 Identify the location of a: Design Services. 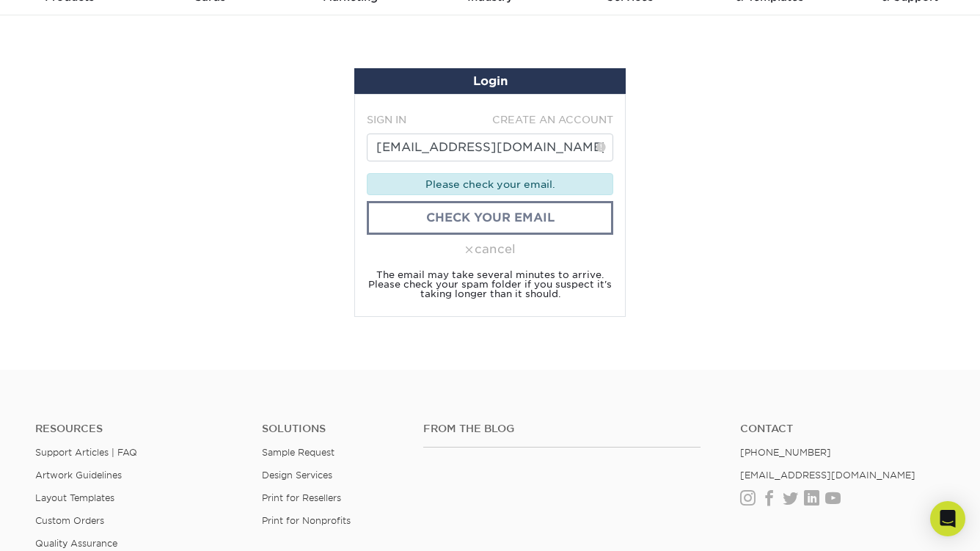
(297, 475).